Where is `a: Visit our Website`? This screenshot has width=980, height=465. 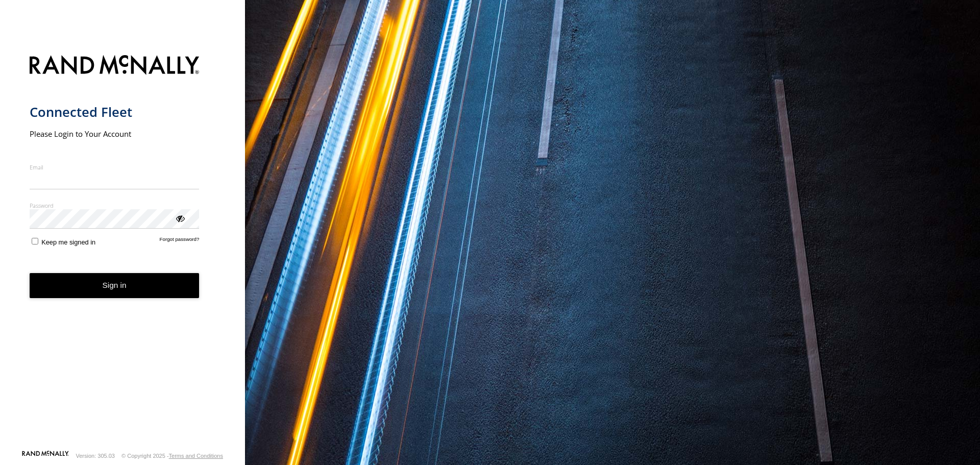 a: Visit our Website is located at coordinates (45, 456).